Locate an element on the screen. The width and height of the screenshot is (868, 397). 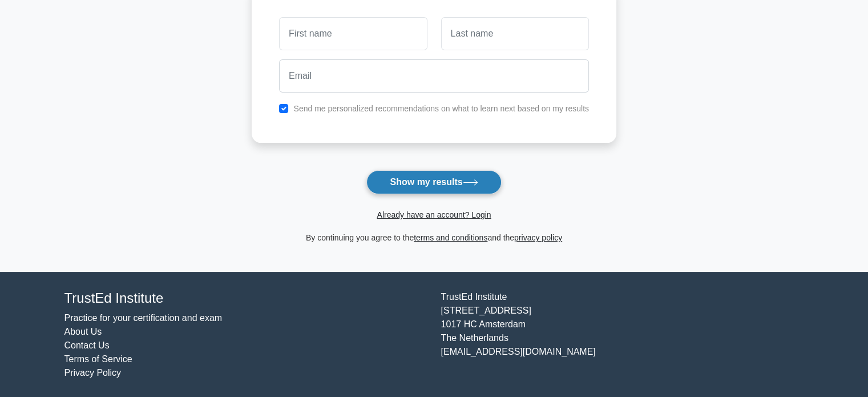
a: privacy policy is located at coordinates (538, 237).